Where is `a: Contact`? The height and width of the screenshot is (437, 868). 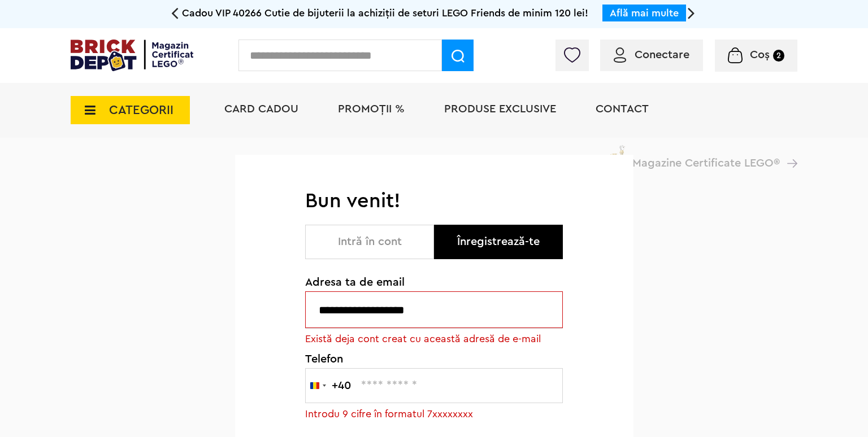
a: Contact is located at coordinates (622, 109).